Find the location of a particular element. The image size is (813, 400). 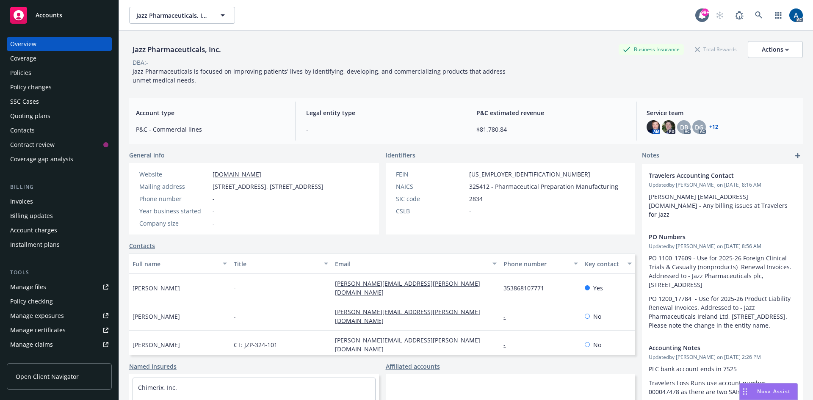

span: DB is located at coordinates (684, 127).